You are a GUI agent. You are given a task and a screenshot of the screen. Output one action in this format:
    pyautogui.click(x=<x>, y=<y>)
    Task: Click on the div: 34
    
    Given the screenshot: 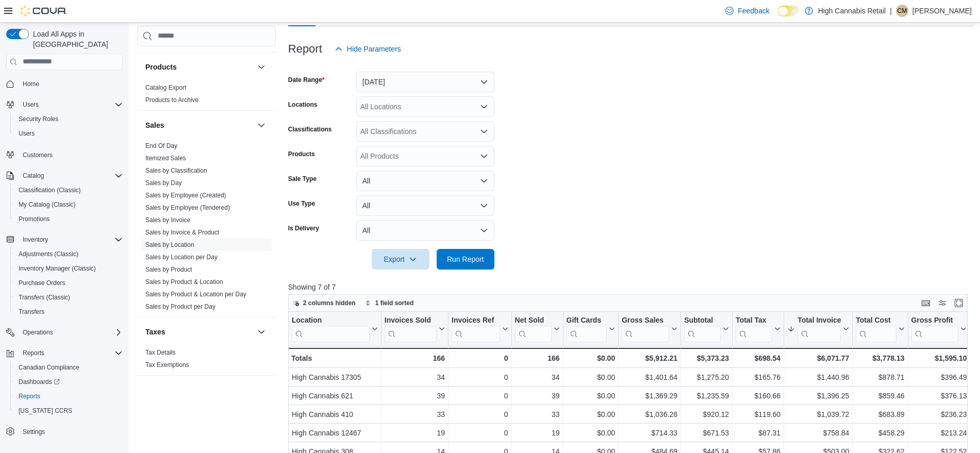 What is the action you would take?
    pyautogui.click(x=415, y=377)
    